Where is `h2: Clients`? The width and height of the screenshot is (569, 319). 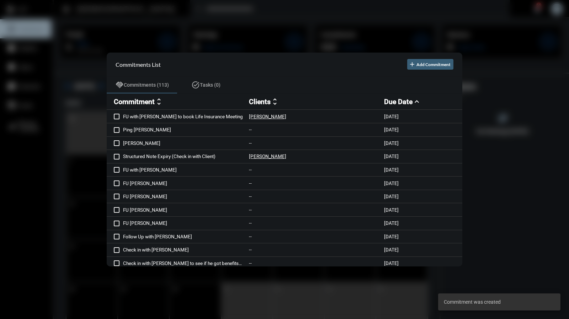 h2: Clients is located at coordinates (259, 102).